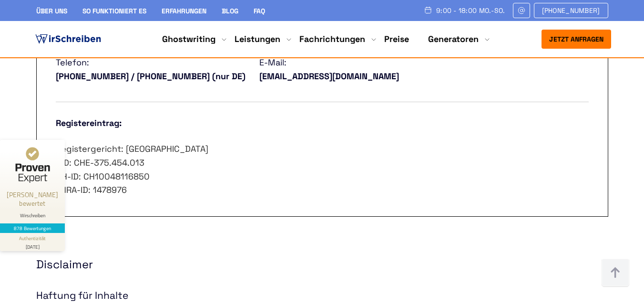 This screenshot has height=306, width=644. I want to click on a: Leistungen, so click(257, 39).